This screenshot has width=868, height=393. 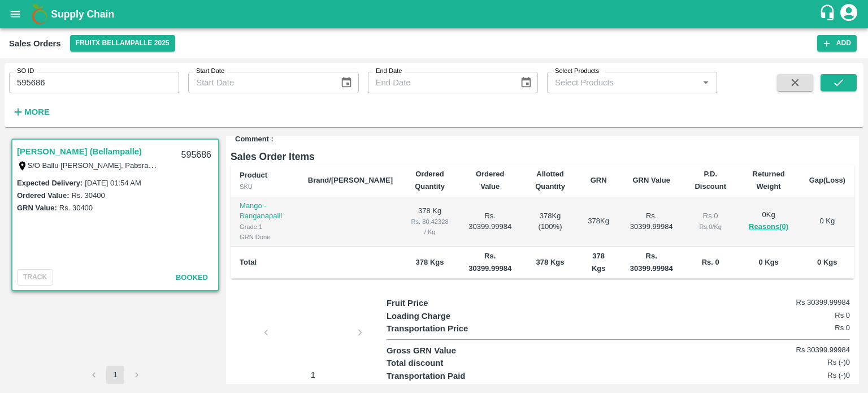 What do you see at coordinates (259, 83) in the screenshot?
I see `input: Start Date` at bounding box center [259, 83].